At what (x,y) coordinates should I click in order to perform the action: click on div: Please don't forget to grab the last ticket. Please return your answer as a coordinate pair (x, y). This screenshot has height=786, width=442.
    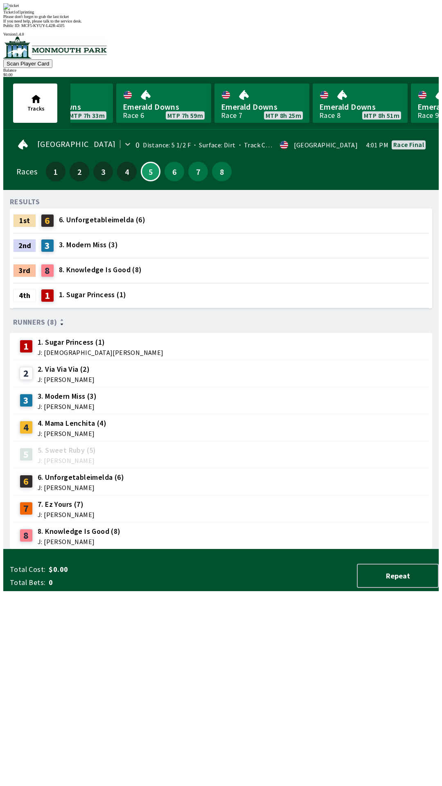
    Looking at the image, I should click on (221, 16).